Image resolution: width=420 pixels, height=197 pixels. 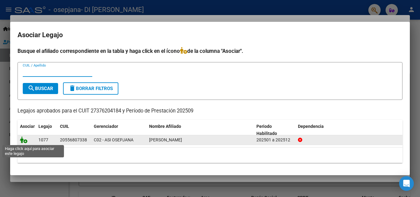 I want to click on div: 1 registros, so click(x=210, y=155).